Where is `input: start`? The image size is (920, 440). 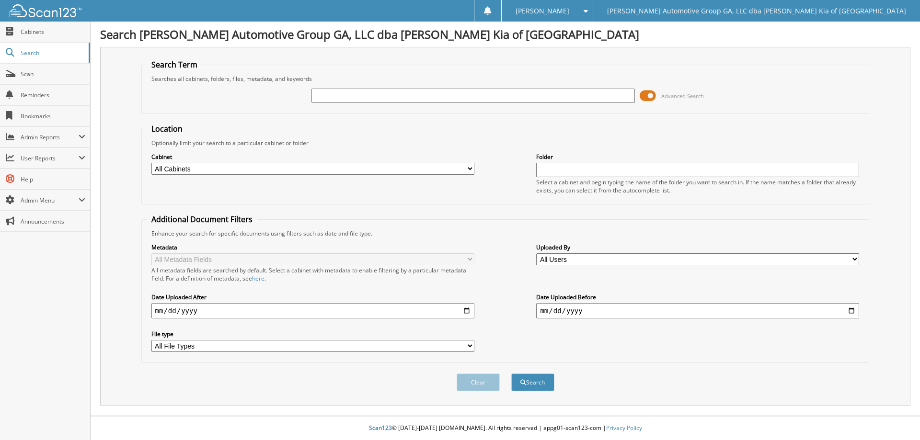 input: start is located at coordinates (313, 311).